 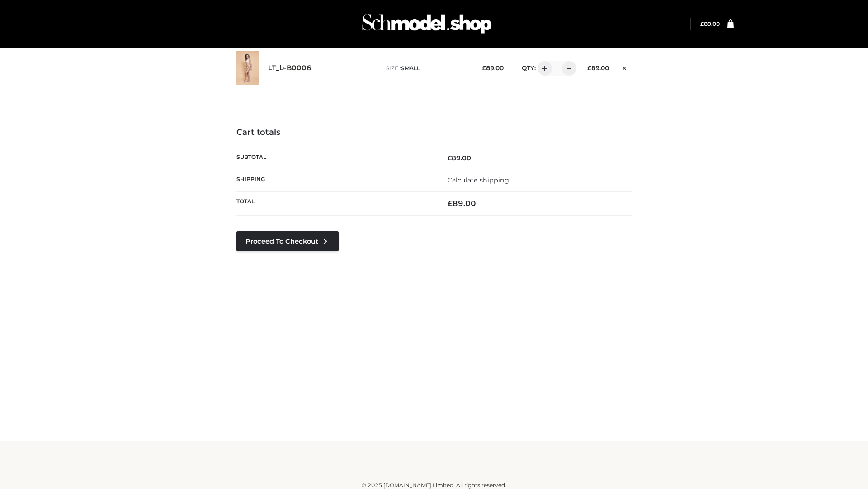 What do you see at coordinates (290, 68) in the screenshot?
I see `a: LT_b-B0006` at bounding box center [290, 68].